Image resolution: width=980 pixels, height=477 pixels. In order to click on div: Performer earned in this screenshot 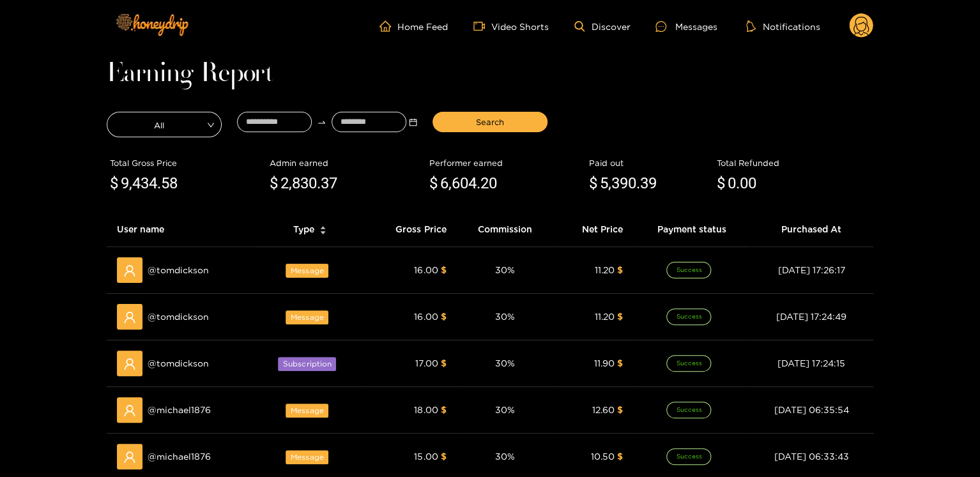, I will do `click(506, 163)`.